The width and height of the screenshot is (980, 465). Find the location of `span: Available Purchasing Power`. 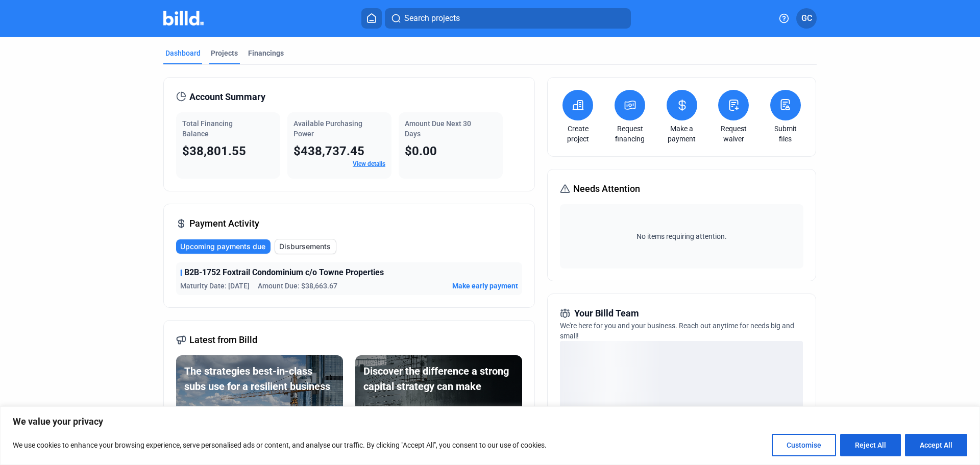

span: Available Purchasing Power is located at coordinates (327, 129).